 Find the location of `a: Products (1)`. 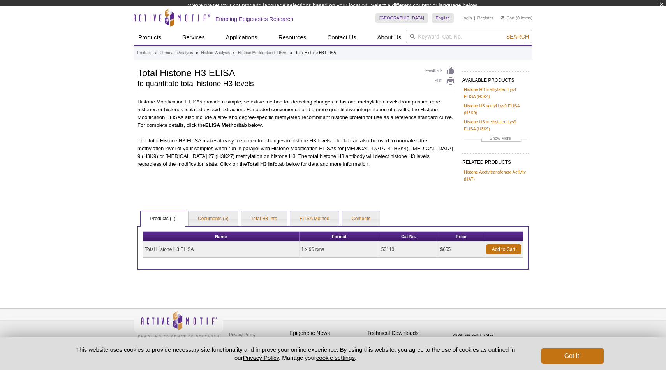

a: Products (1) is located at coordinates (162, 219).